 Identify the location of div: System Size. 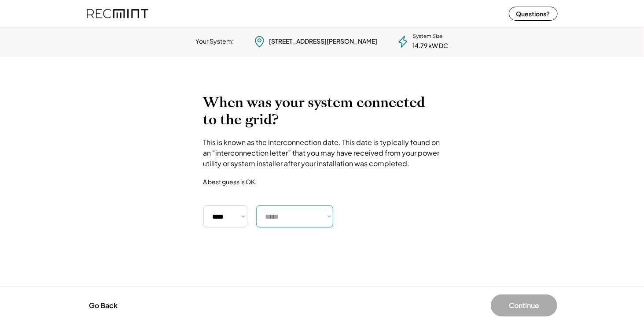
(428, 36).